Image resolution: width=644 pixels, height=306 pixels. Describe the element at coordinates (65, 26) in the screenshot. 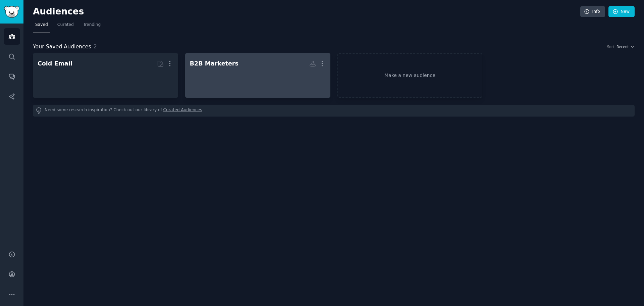

I see `a: Curated` at that location.